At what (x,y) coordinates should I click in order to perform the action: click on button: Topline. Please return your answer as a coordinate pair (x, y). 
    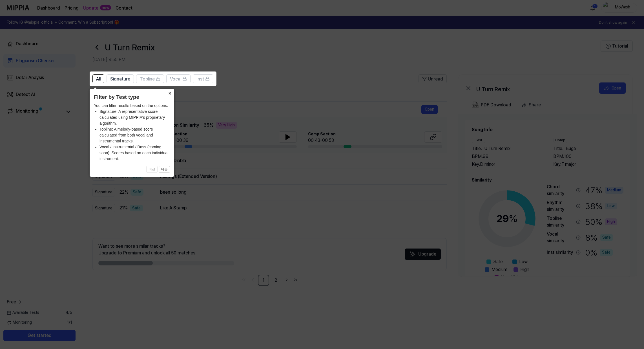
    Looking at the image, I should click on (150, 79).